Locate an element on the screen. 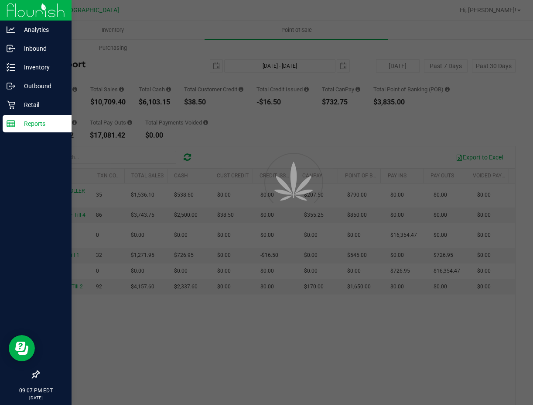  inline-svg: Analytics is located at coordinates (11, 30).